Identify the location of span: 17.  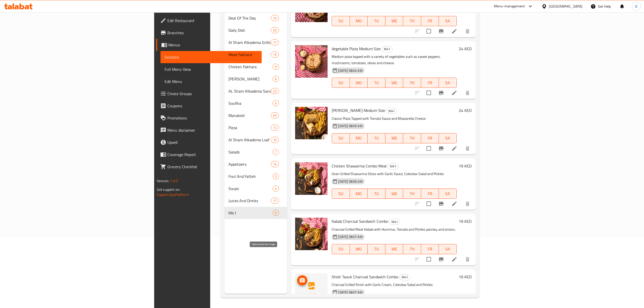
(275, 42).